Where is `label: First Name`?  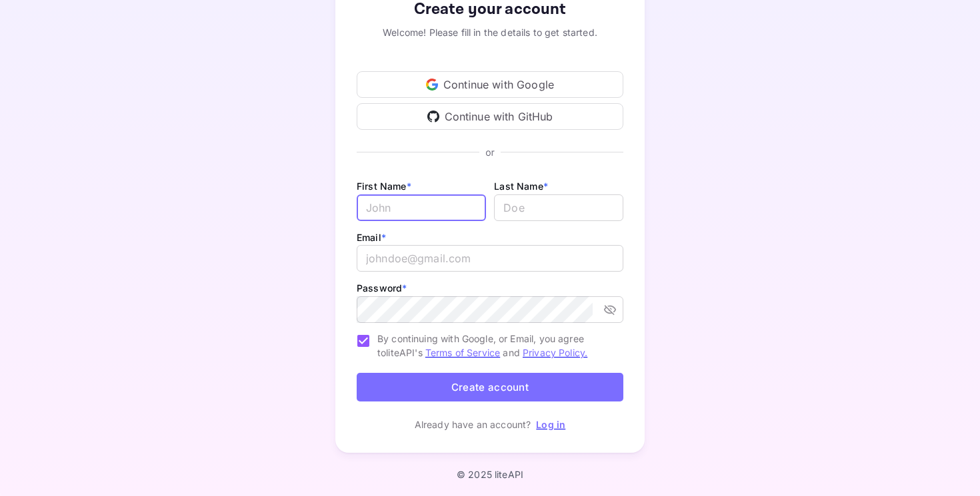
label: First Name is located at coordinates (384, 186).